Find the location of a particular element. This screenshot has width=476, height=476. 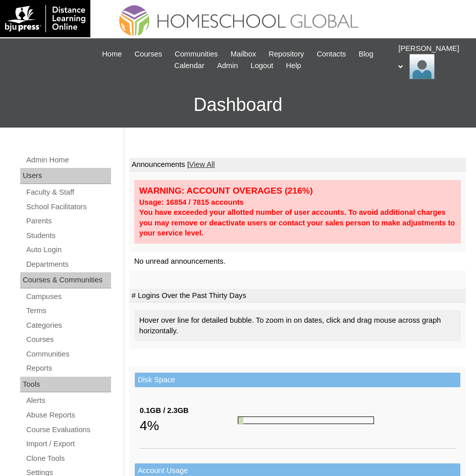

a: Admin Home is located at coordinates (68, 160).